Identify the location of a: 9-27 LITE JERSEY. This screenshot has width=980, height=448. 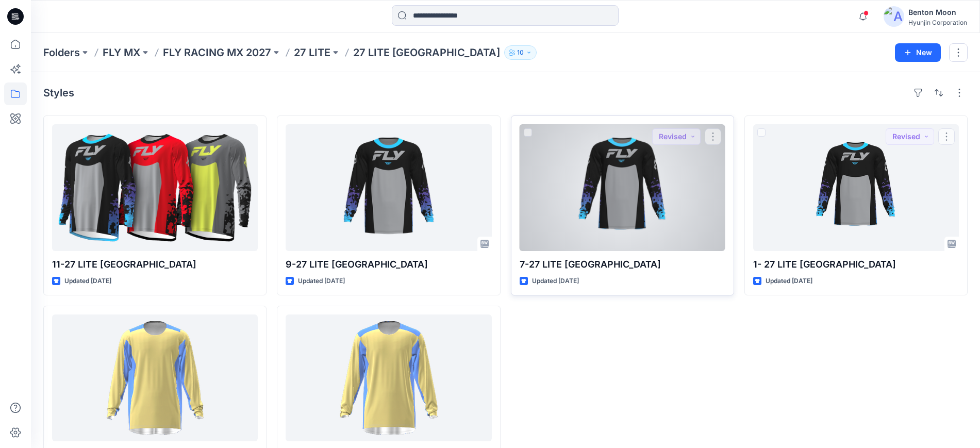
(388, 188).